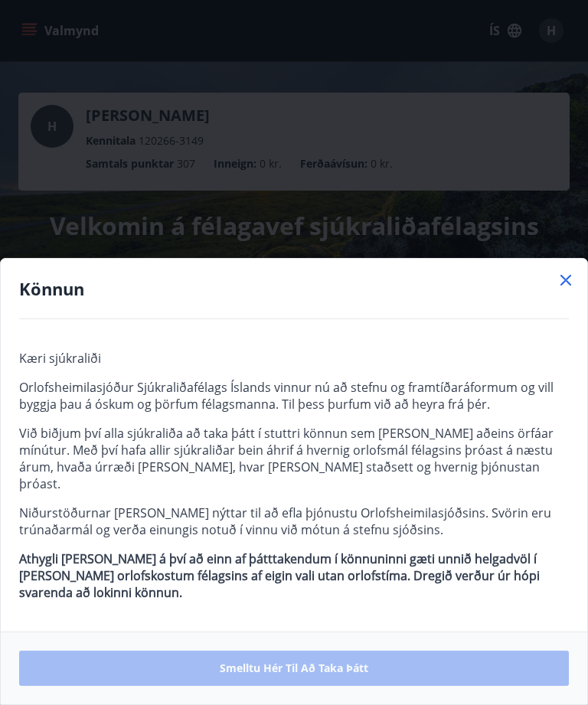 The width and height of the screenshot is (588, 705). Describe the element at coordinates (294, 358) in the screenshot. I see `p: Kæri sjúkraliði` at that location.